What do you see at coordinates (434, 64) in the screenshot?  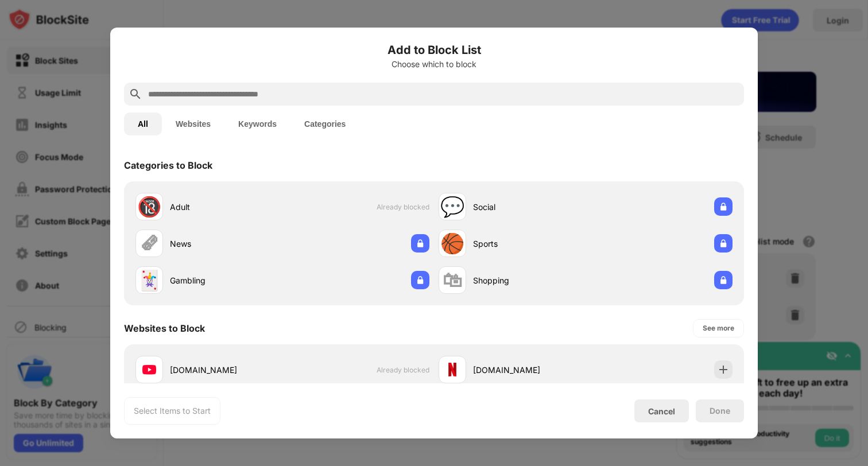 I see `div: Choose which to block` at bounding box center [434, 64].